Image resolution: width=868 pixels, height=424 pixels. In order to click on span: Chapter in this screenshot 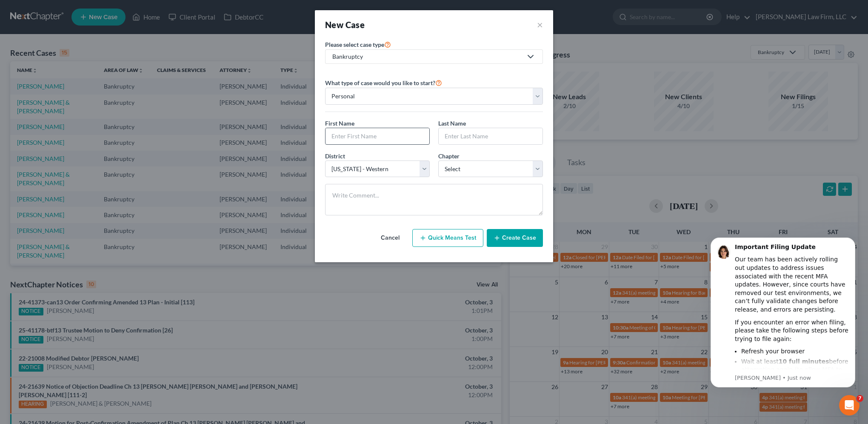, I will do `click(449, 156)`.